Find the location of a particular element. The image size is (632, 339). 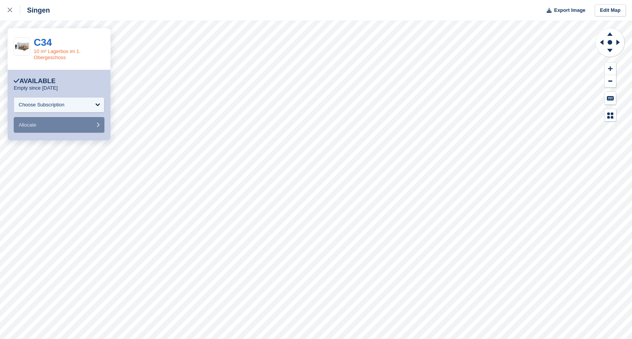

button: Map Legend is located at coordinates (610, 115).